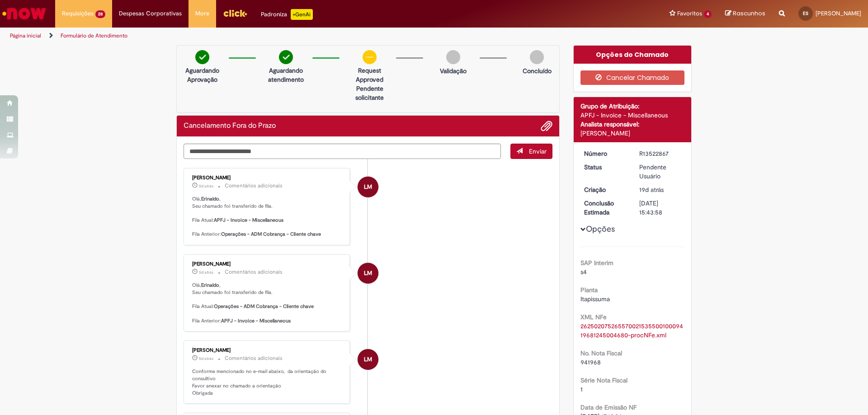 The height and width of the screenshot is (415, 868). What do you see at coordinates (660, 189) in the screenshot?
I see `div: 11/09/2025 14:35:56` at bounding box center [660, 189].